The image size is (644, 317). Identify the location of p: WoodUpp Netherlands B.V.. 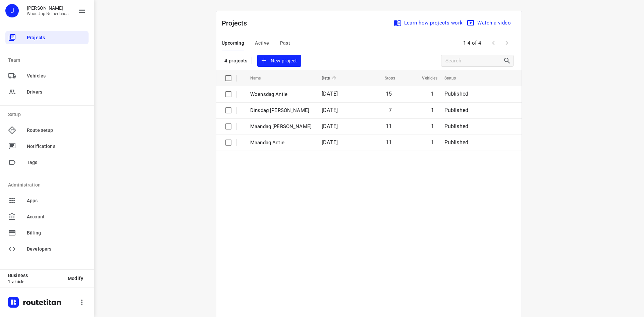
(50, 14).